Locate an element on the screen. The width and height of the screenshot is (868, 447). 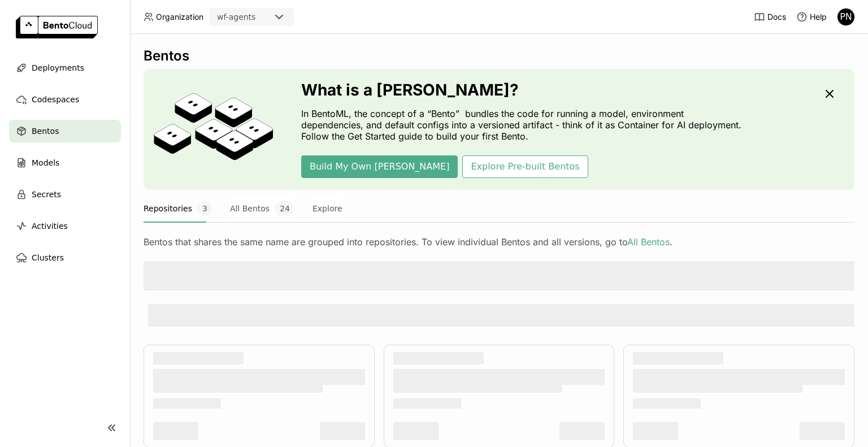
img: cover onboarding is located at coordinates (213, 129).